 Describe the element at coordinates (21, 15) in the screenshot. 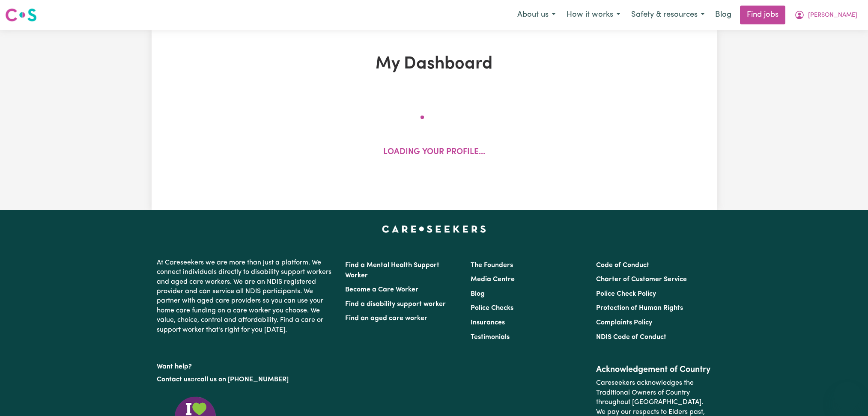

I see `img: Careseekers logo` at that location.